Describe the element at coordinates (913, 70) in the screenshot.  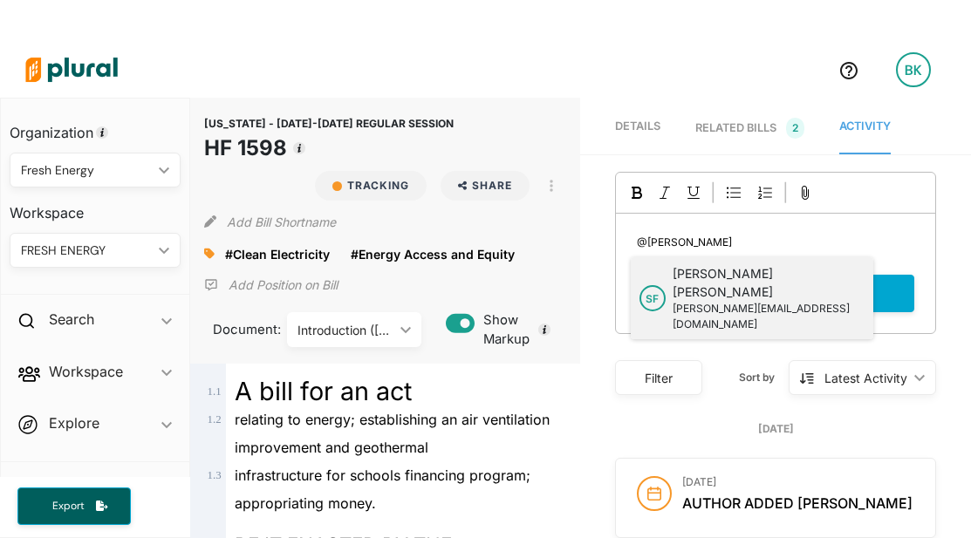
I see `div: BK` at that location.